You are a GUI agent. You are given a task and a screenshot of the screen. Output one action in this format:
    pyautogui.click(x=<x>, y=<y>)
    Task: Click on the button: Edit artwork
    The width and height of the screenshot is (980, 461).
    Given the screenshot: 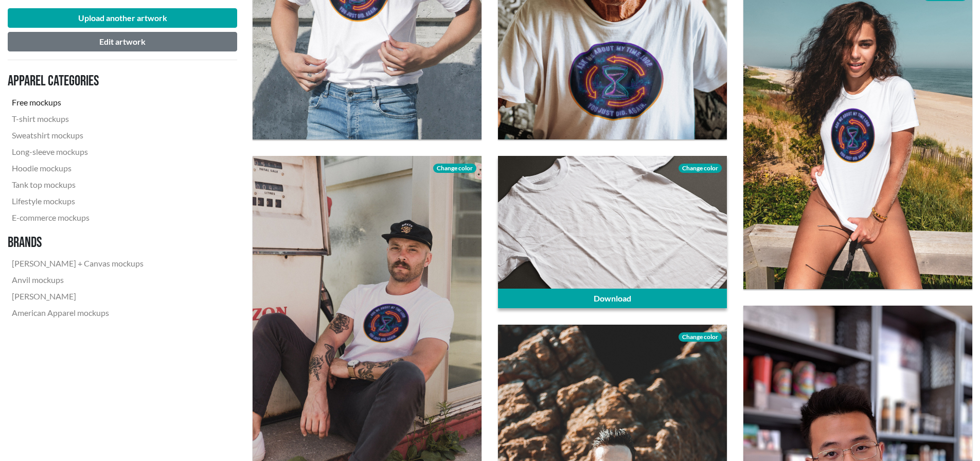 What is the action you would take?
    pyautogui.click(x=123, y=41)
    